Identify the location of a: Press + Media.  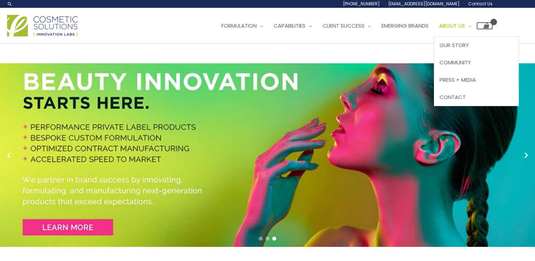
(476, 80).